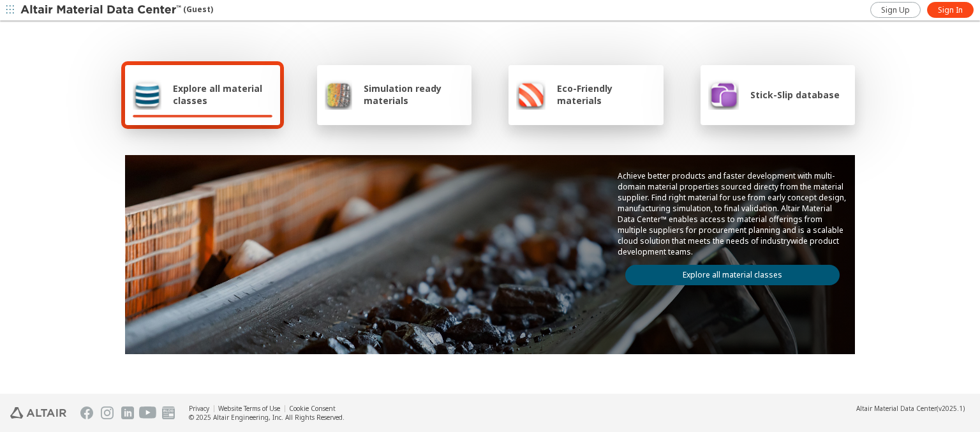  What do you see at coordinates (413, 94) in the screenshot?
I see `span: Simulation ready materials` at bounding box center [413, 94].